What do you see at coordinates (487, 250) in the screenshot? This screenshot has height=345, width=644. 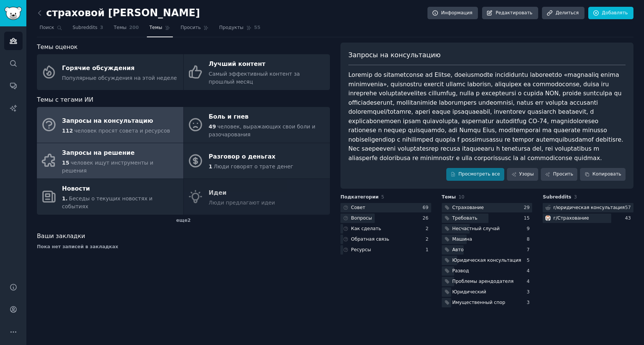 I see `a: Авто7` at bounding box center [487, 250].